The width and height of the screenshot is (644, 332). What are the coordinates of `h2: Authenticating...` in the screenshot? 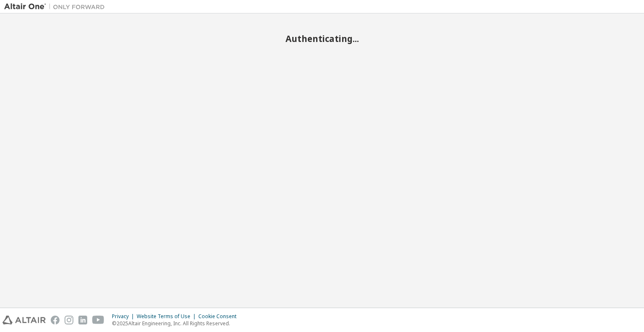 It's located at (322, 39).